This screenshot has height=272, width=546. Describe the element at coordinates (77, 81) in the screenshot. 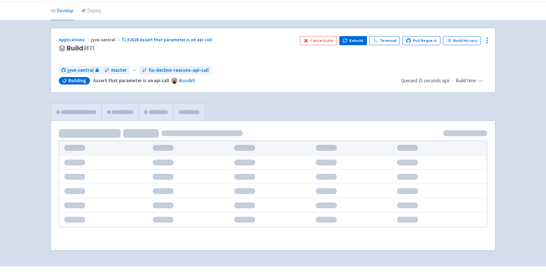

I see `span: Building` at that location.